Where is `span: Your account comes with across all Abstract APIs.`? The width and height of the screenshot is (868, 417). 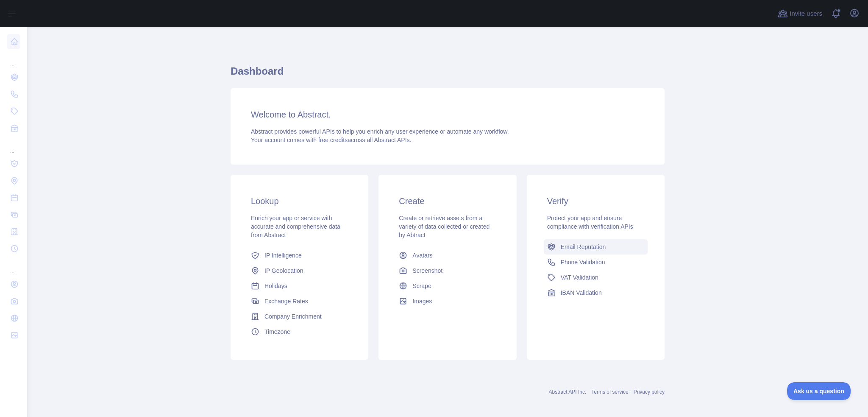 span: Your account comes with across all Abstract APIs. is located at coordinates (331, 140).